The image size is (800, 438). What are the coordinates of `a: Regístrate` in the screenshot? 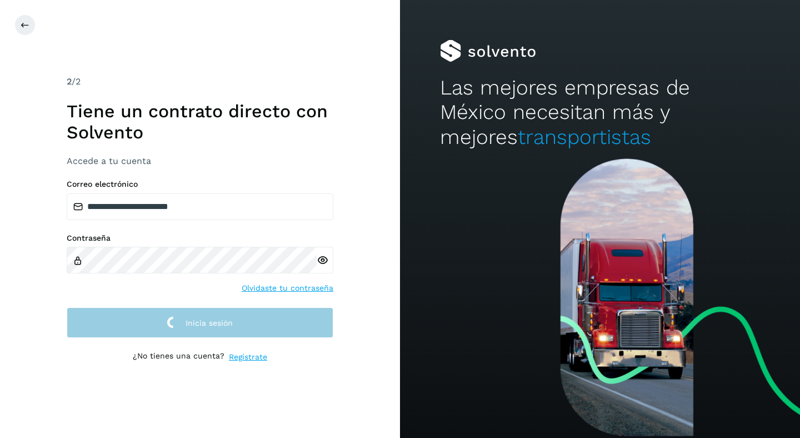 It's located at (248, 357).